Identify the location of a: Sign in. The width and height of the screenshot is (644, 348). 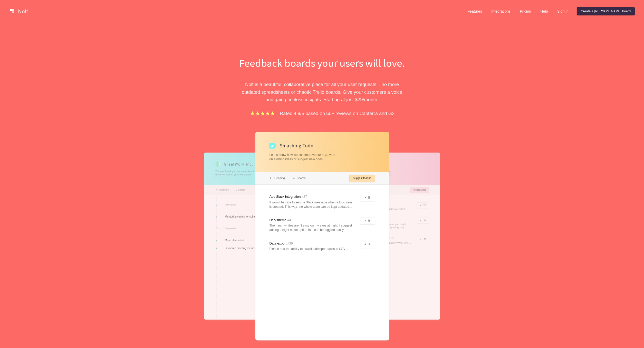
(563, 11).